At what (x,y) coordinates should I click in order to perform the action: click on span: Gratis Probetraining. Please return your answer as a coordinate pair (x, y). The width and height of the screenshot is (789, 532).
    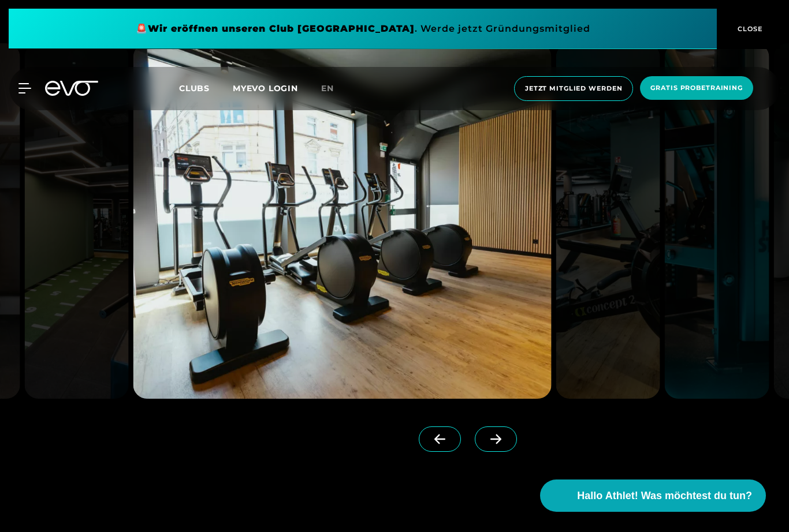
    Looking at the image, I should click on (696, 88).